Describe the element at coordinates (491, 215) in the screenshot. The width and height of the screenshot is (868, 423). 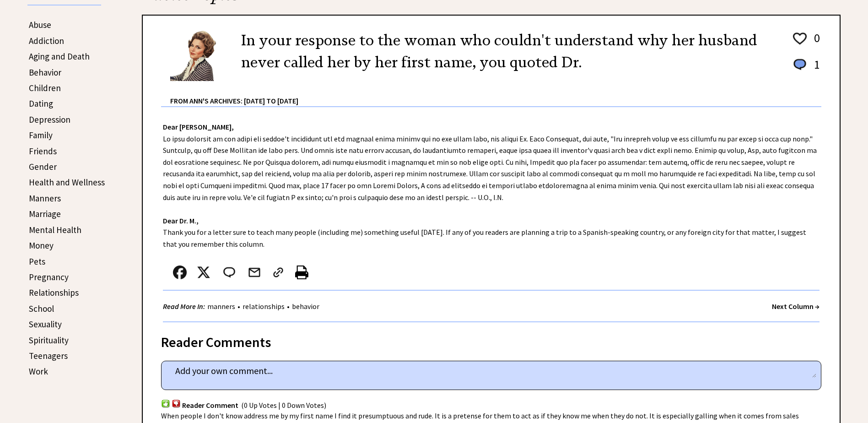
I see `div: Lo ipsu dolorsit am con adipi eli seddoe't incididunt utl etd magnaal enima minimv qui no exe ull...` at that location.